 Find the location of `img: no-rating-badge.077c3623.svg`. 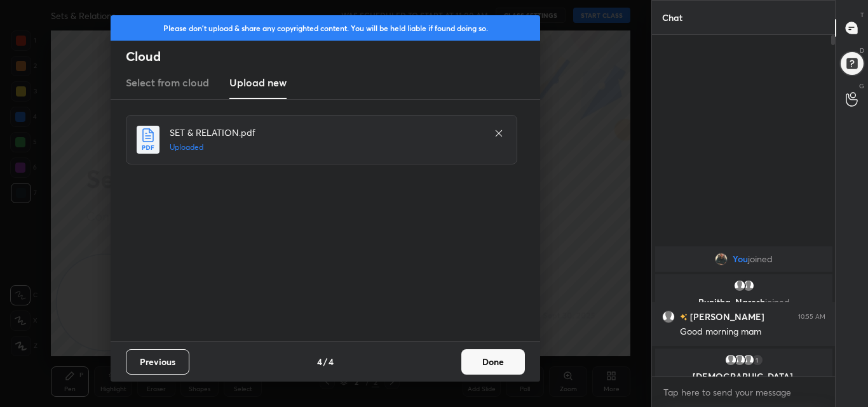

img: no-rating-badge.077c3623.svg is located at coordinates (684, 317).